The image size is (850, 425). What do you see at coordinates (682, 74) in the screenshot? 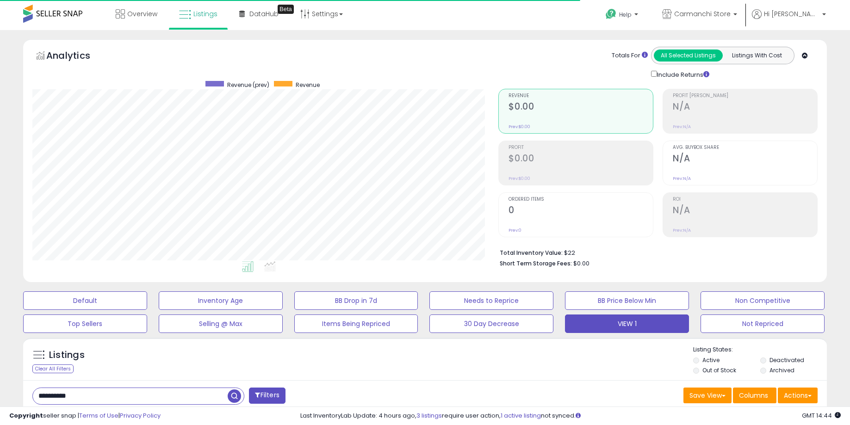
I see `div: Include Returns` at bounding box center [682, 74].